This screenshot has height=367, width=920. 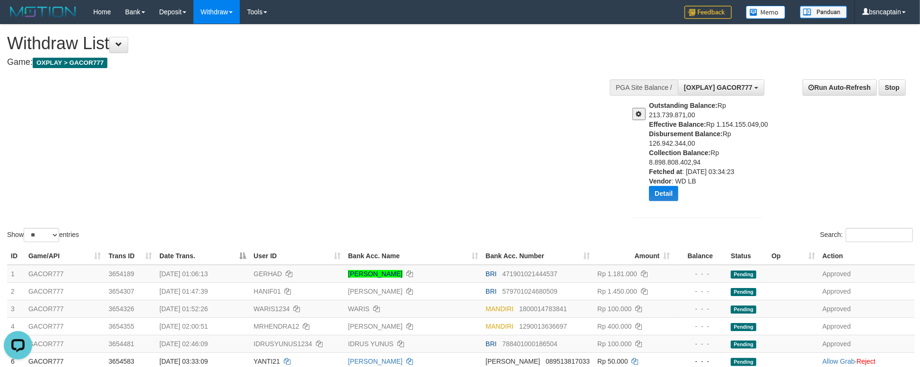 I want to click on b: Vendor, so click(x=660, y=181).